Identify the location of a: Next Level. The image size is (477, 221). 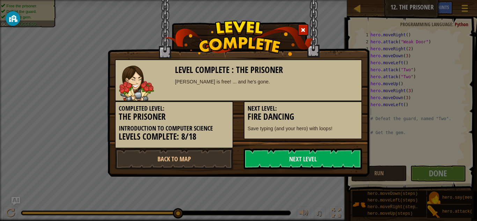
(303, 159).